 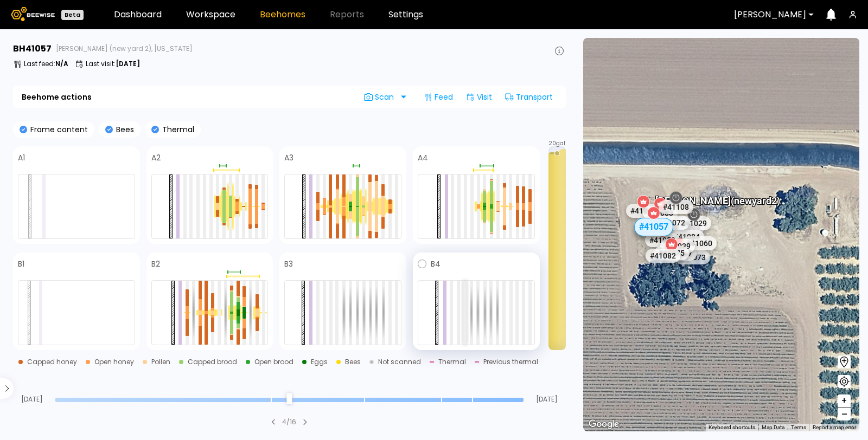 What do you see at coordinates (604, 424) in the screenshot?
I see `img: Google` at bounding box center [604, 424].